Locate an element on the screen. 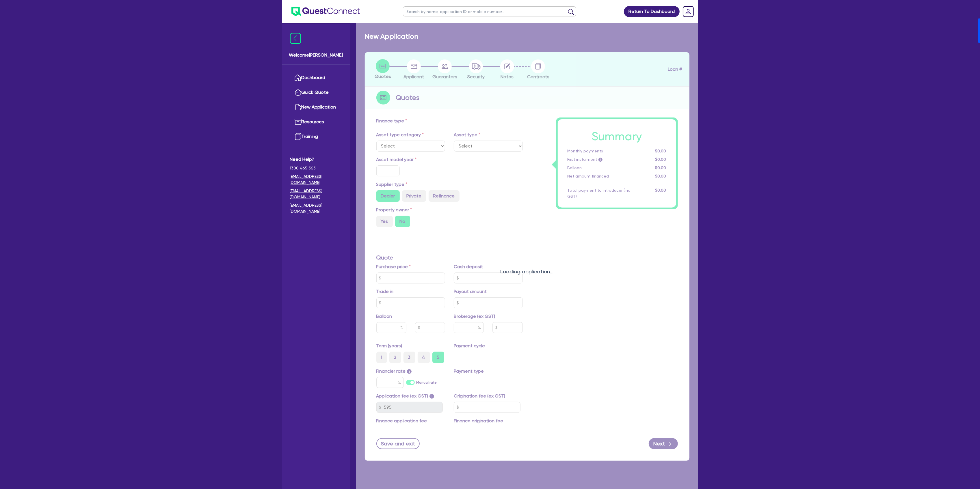 This screenshot has height=489, width=980. a: Resources is located at coordinates (316, 122).